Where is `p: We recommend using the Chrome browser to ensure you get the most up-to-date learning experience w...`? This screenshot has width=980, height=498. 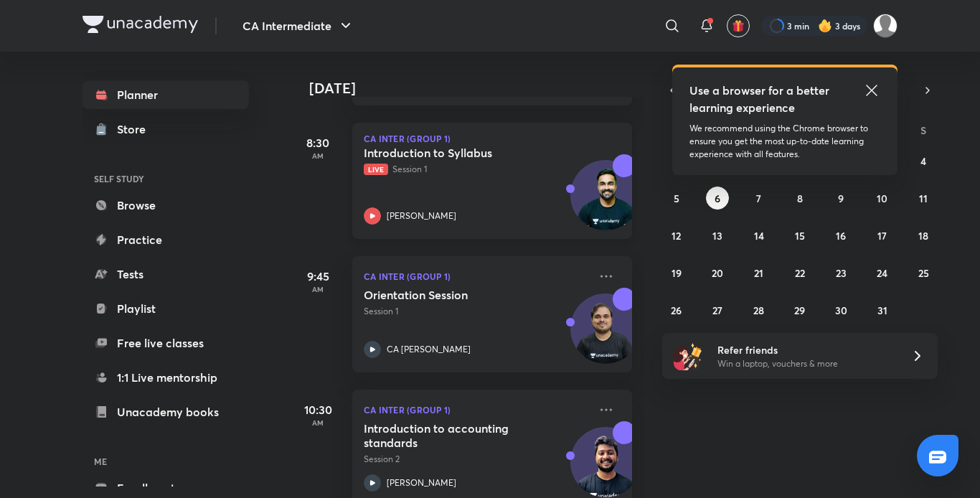
p: We recommend using the Chrome browser to ensure you get the most up-to-date learning experience w... is located at coordinates (785, 142).